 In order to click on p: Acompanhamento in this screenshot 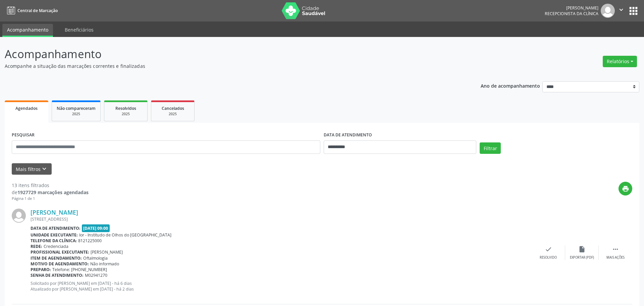, I will do `click(227, 54)`.